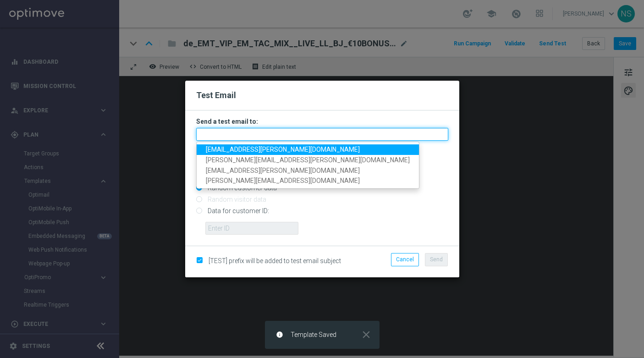  Describe the element at coordinates (405, 259) in the screenshot. I see `button: Cancel` at that location.